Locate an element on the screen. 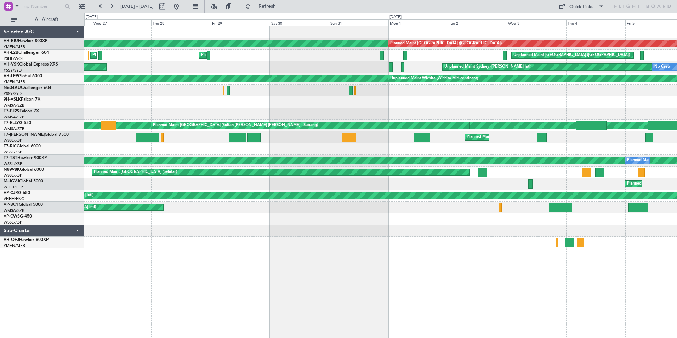 This screenshot has width=677, height=338. a: VH-L2BChallenger 604 is located at coordinates (26, 53).